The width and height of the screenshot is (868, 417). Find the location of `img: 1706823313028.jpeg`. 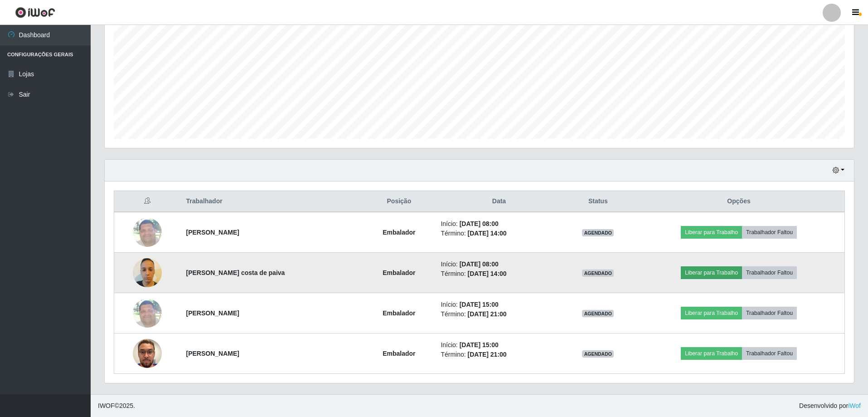

img: 1706823313028.jpeg is located at coordinates (147, 273).